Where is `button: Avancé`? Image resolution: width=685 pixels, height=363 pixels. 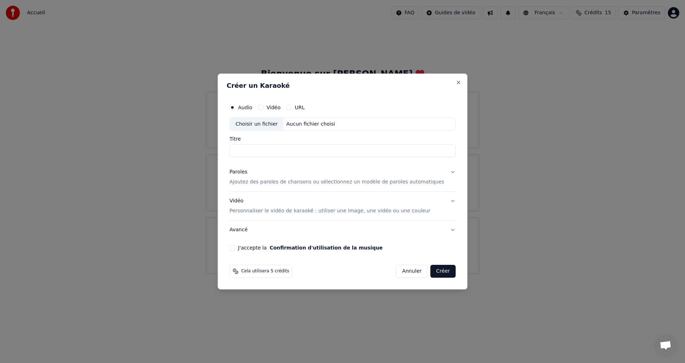 button: Avancé is located at coordinates (343, 230).